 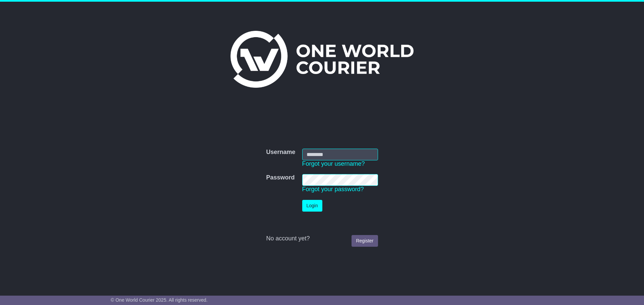 I want to click on button: Login, so click(x=312, y=206).